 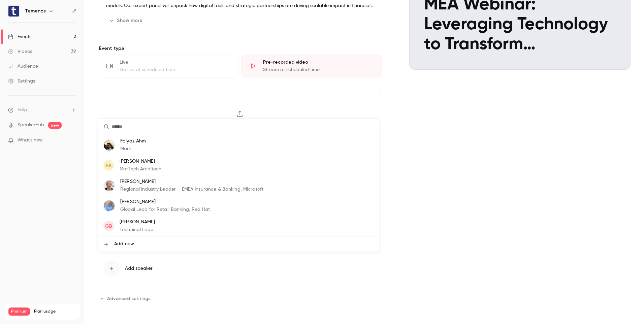 I want to click on p: Technical Lead, so click(x=137, y=230).